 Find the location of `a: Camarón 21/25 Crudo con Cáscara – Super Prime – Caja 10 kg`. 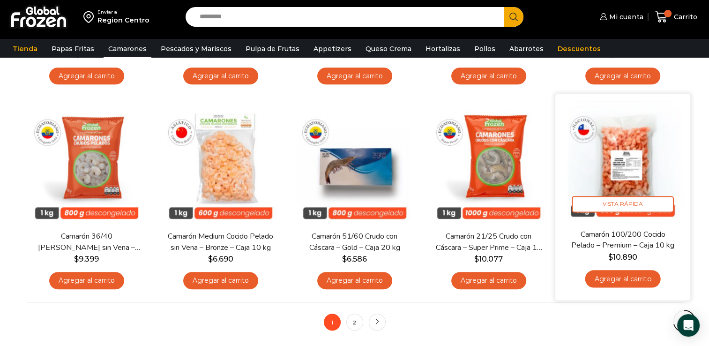

a: Camarón 21/25 Crudo con Cáscara – Super Prime – Caja 10 kg is located at coordinates (488, 242).